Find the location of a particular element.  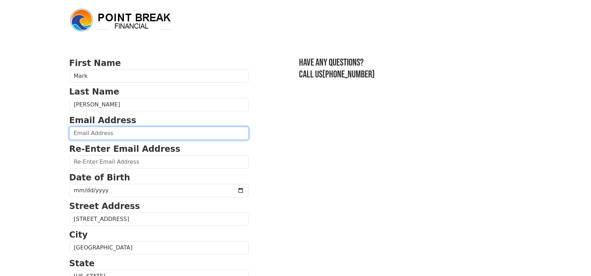

strong: Street Address is located at coordinates (104, 206).